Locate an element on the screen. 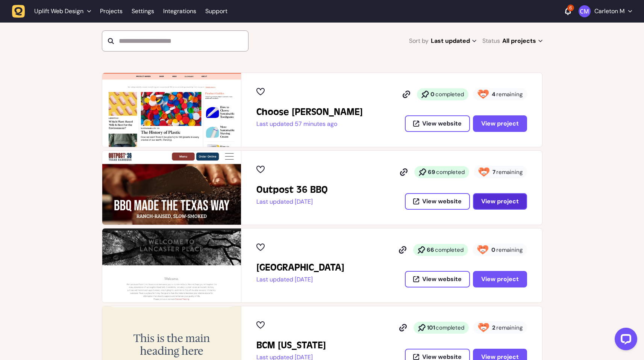  img: Outpost 36 BBQ is located at coordinates (172, 187).